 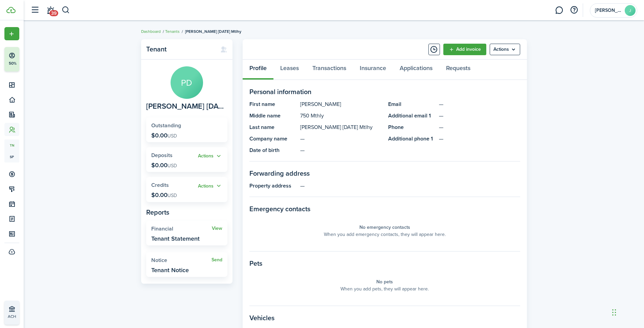 I want to click on avatar-text: PD, so click(x=187, y=82).